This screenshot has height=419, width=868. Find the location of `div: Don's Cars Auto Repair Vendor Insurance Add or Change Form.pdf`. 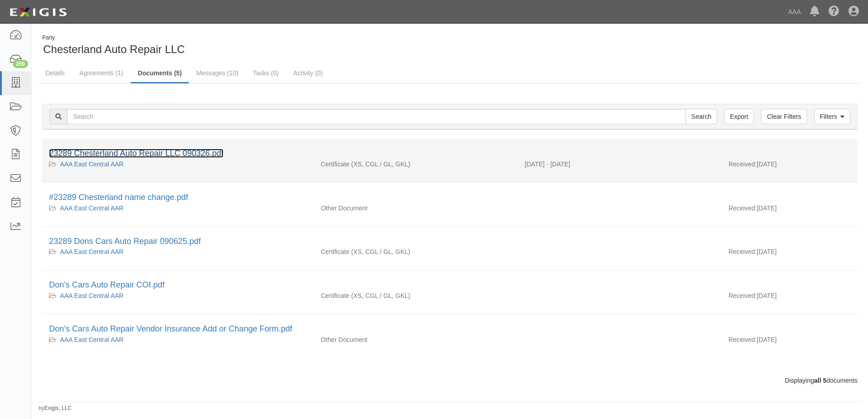

div: Don's Cars Auto Repair Vendor Insurance Add or Change Form.pdf is located at coordinates (450, 330).